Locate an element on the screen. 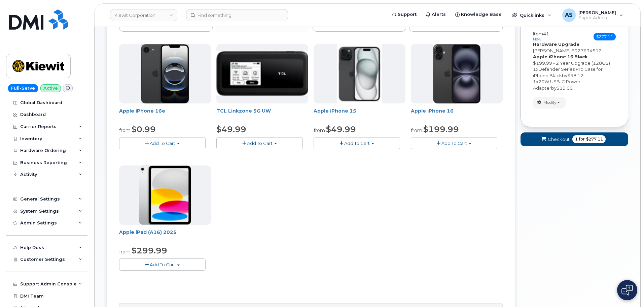 The image size is (644, 307). span: 6027634512 is located at coordinates (586, 50).